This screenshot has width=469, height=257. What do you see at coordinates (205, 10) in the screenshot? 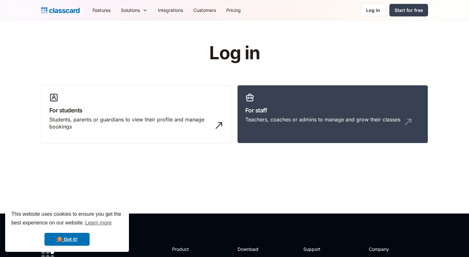
I see `a: Customers` at bounding box center [205, 10].